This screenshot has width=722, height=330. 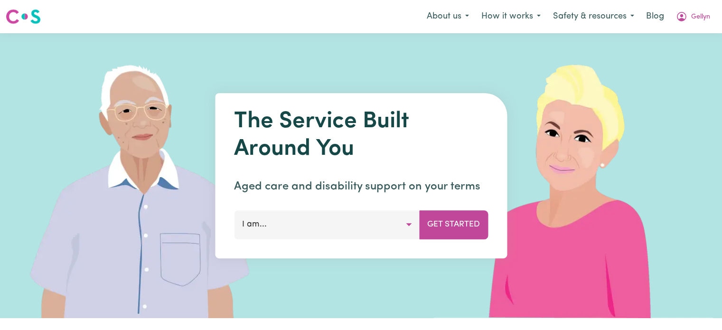 I want to click on button: About us, so click(x=448, y=17).